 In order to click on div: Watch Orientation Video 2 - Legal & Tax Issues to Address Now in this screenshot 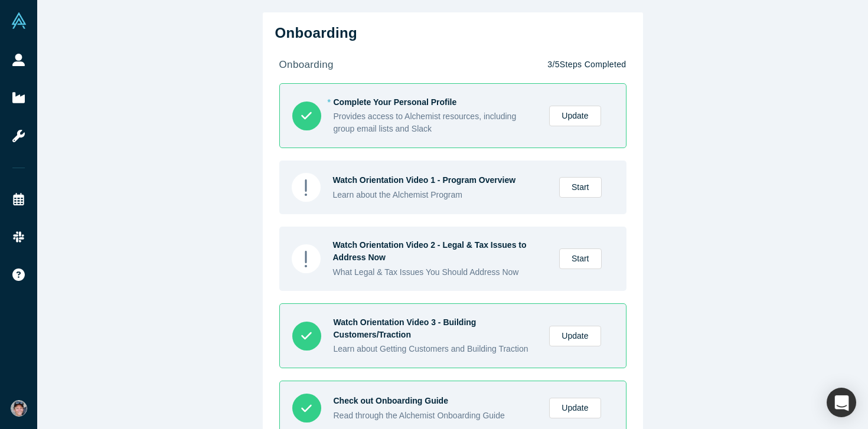, I will do `click(440, 252)`.